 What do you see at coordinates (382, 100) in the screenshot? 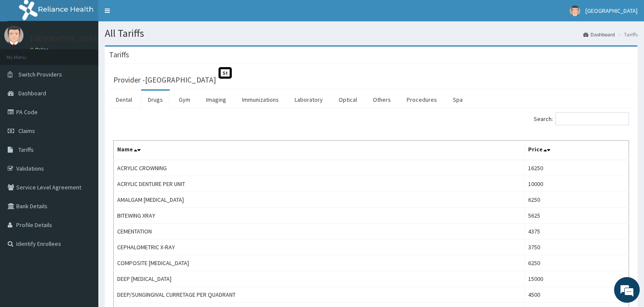
I see `a: Others` at bounding box center [382, 100].